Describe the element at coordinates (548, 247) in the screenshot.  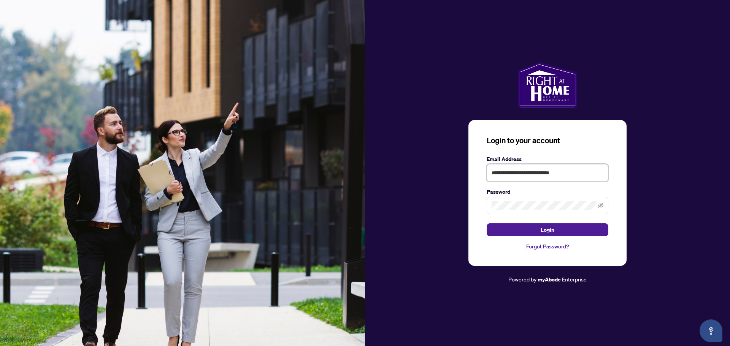
I see `a: Forgot Password?` at that location.